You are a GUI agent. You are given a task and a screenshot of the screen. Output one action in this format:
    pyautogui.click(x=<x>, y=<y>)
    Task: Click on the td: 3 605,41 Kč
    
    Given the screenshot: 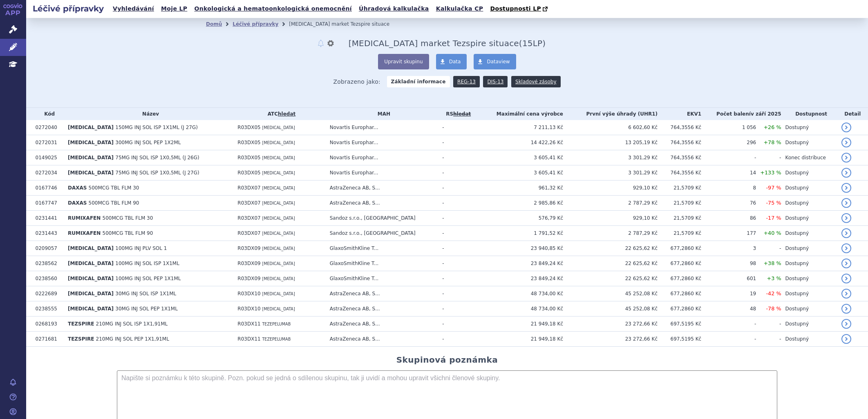 What is the action you would take?
    pyautogui.click(x=519, y=173)
    